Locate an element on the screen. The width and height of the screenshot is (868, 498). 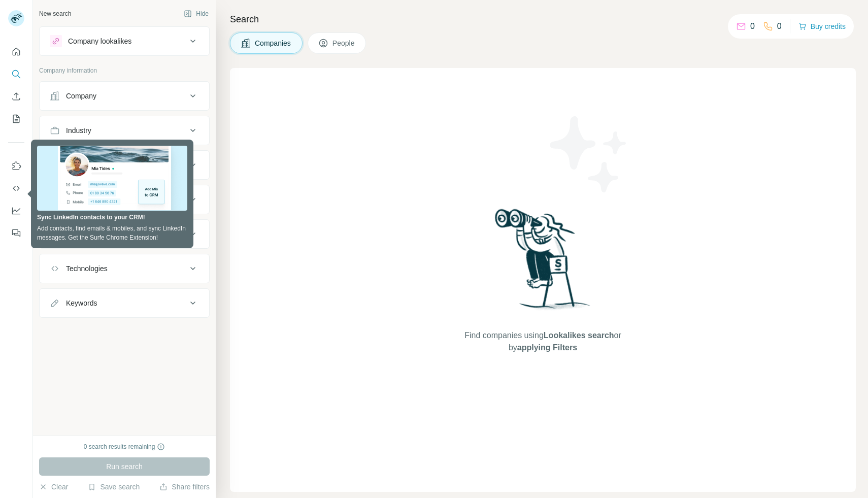
button: Use Surfe API is located at coordinates (16, 188).